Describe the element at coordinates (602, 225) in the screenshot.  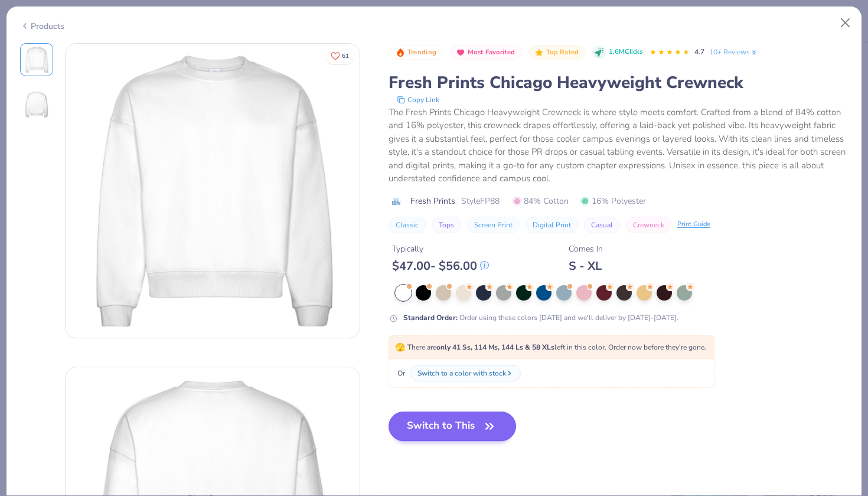
I see `button: Casual` at that location.